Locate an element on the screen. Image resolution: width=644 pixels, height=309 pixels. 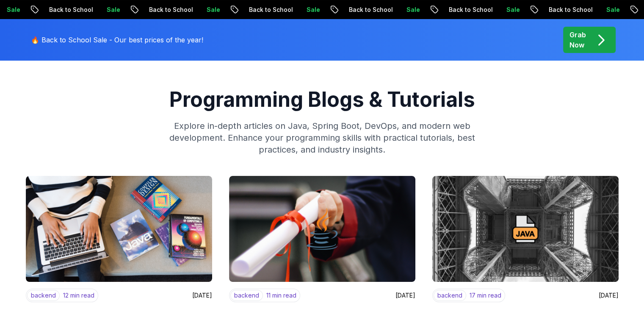
p: 11 min read is located at coordinates (281, 296).